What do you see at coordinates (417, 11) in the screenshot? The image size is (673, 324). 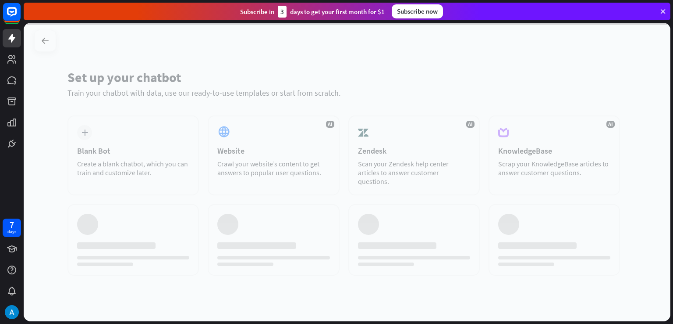 I see `div: Subscribe now` at bounding box center [417, 11].